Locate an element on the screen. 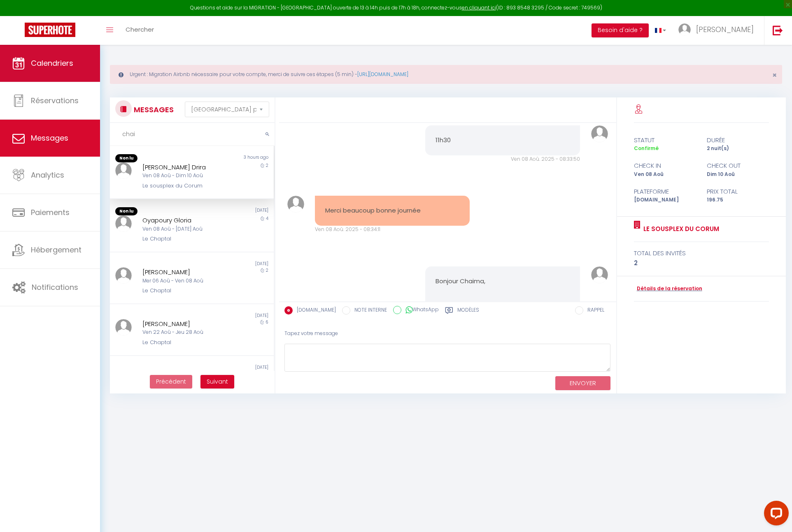 The width and height of the screenshot is (792, 532). div: Ven 08 Aoû. 2025 - 08:34:11 is located at coordinates (392, 229).